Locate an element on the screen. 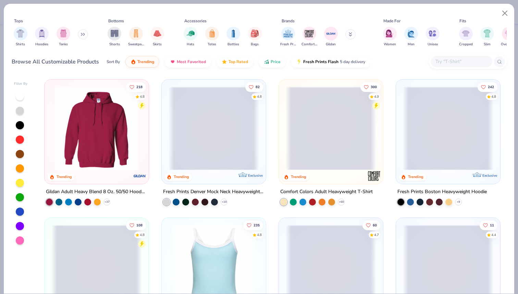 This screenshot has height=294, width=518. span: 242 is located at coordinates (491, 87).